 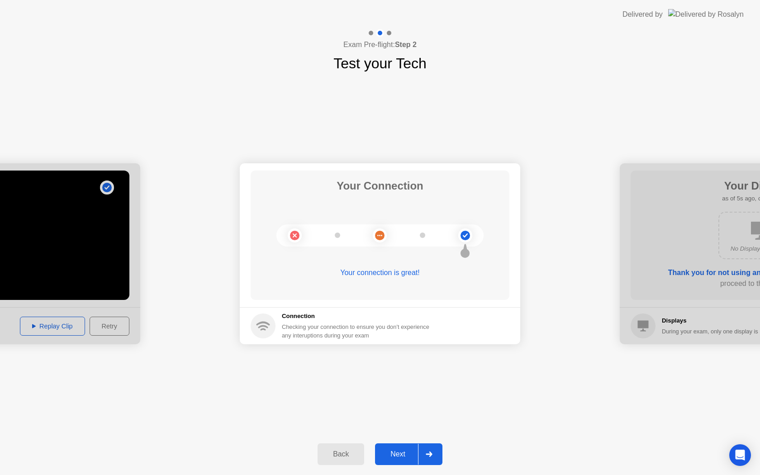 I want to click on button: Next, so click(x=409, y=454).